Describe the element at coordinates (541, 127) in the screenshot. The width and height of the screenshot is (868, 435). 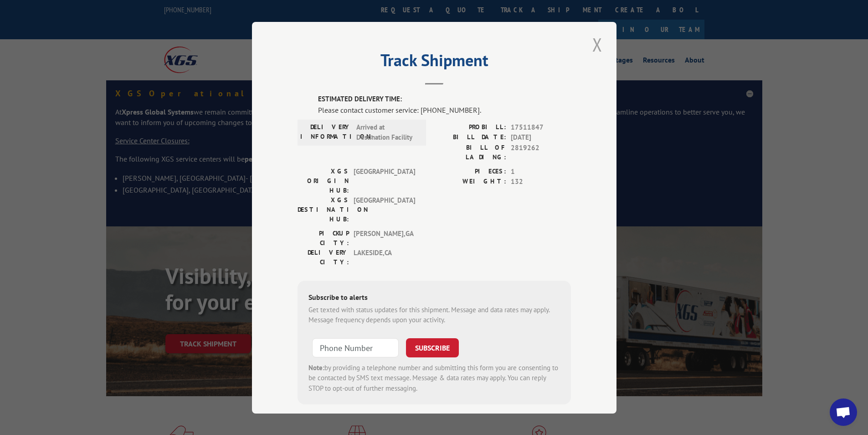
I see `span: 17511847` at that location.